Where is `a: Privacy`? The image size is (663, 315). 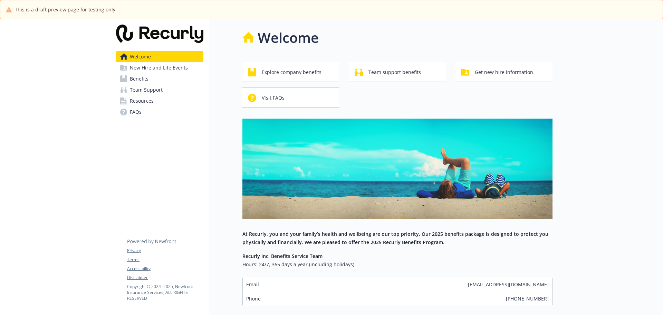
a: Privacy is located at coordinates (165, 250).